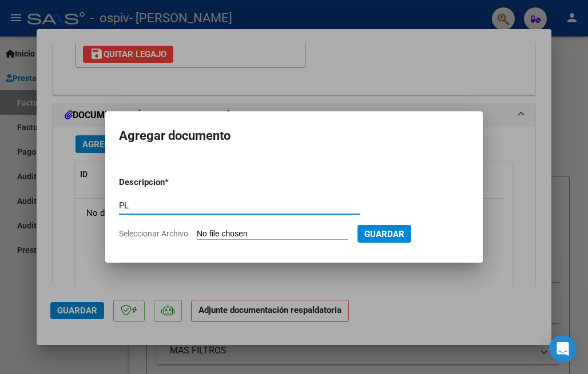 Image resolution: width=588 pixels, height=374 pixels. What do you see at coordinates (385, 234) in the screenshot?
I see `button: Guardar` at bounding box center [385, 234].